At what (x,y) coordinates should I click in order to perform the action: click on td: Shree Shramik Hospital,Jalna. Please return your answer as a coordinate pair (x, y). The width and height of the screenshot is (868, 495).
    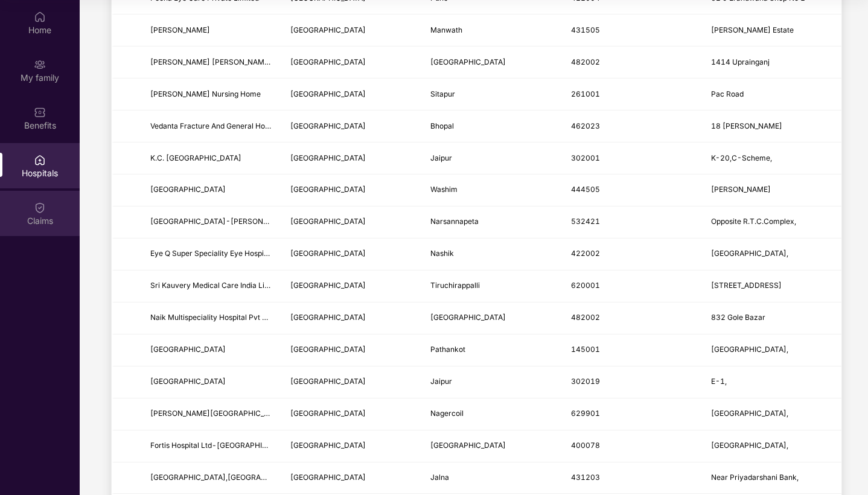
    Looking at the image, I should click on (211, 478).